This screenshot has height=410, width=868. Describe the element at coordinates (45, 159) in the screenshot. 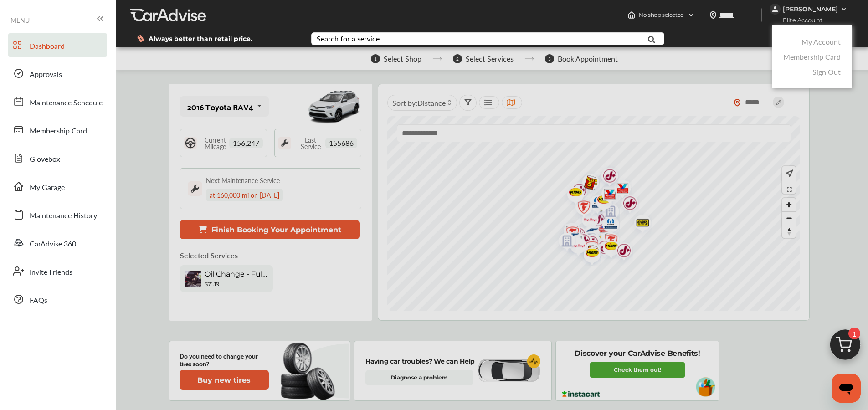

I see `span: Glovebox` at that location.